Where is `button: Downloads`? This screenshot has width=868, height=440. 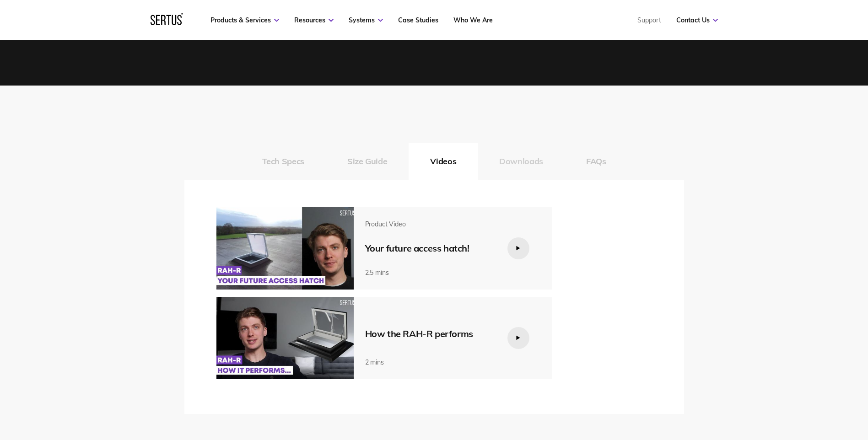
button: Downloads is located at coordinates (521, 161).